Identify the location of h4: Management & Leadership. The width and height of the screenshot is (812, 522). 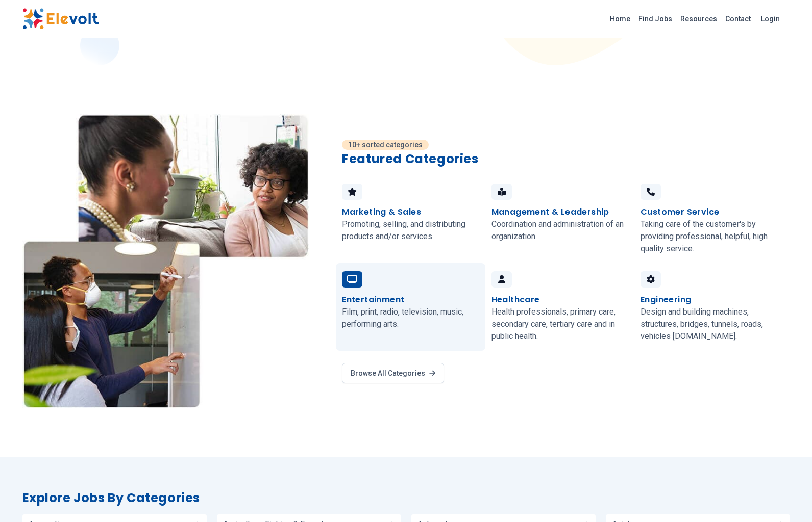
(550, 212).